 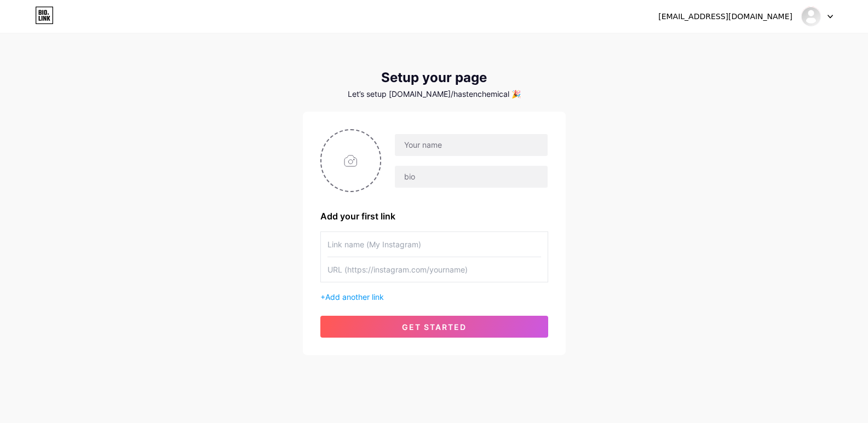 What do you see at coordinates (434, 269) in the screenshot?
I see `input: URL (https://instagram.com/yourname)` at bounding box center [434, 269].